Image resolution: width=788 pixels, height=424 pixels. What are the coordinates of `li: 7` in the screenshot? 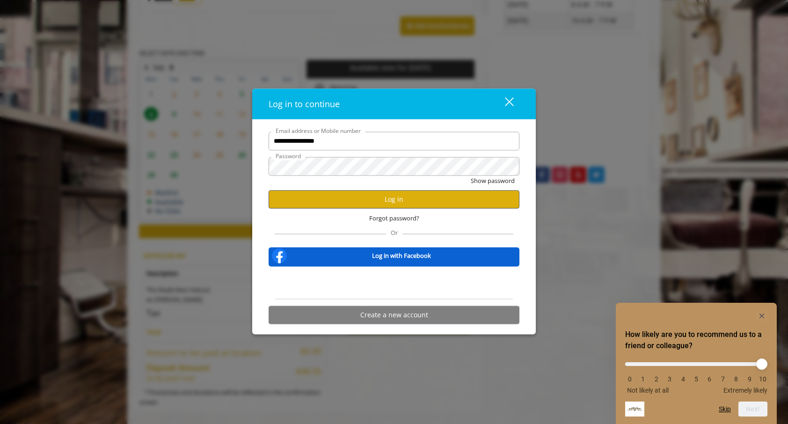 It's located at (723, 379).